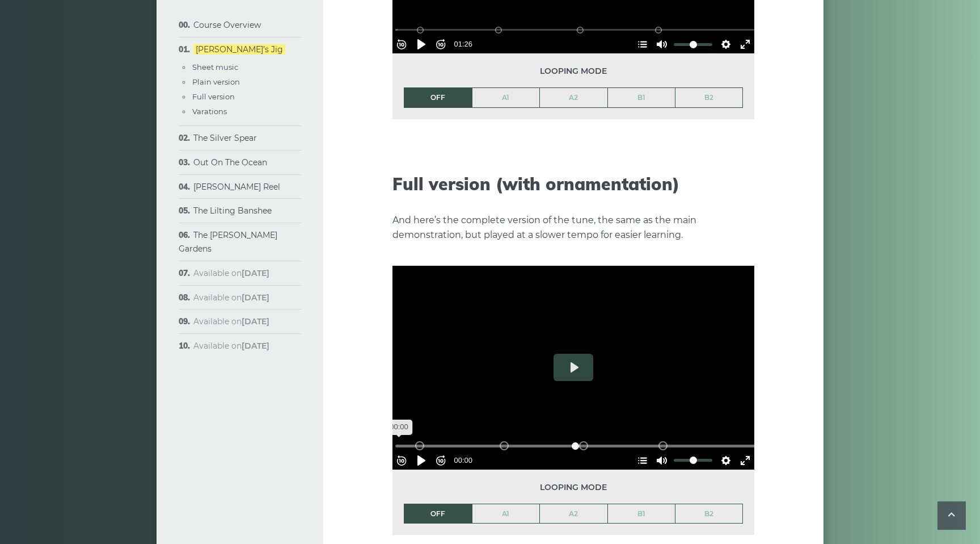 This screenshot has height=544, width=980. Describe the element at coordinates (209, 111) in the screenshot. I see `a: Varations` at that location.